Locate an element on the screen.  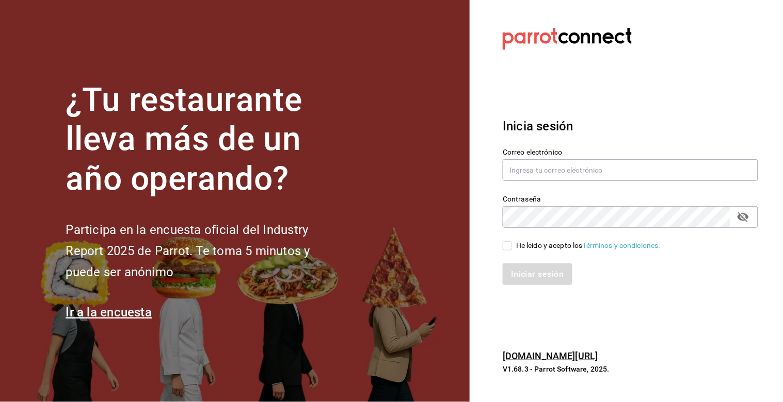
h1: ¿Tu restaurante lleva más de un año operando? is located at coordinates (205, 140).